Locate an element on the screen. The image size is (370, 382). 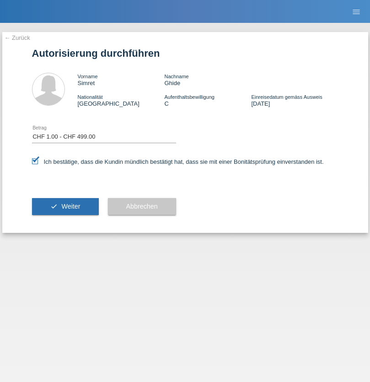
span: Nationalität is located at coordinates (90, 97).